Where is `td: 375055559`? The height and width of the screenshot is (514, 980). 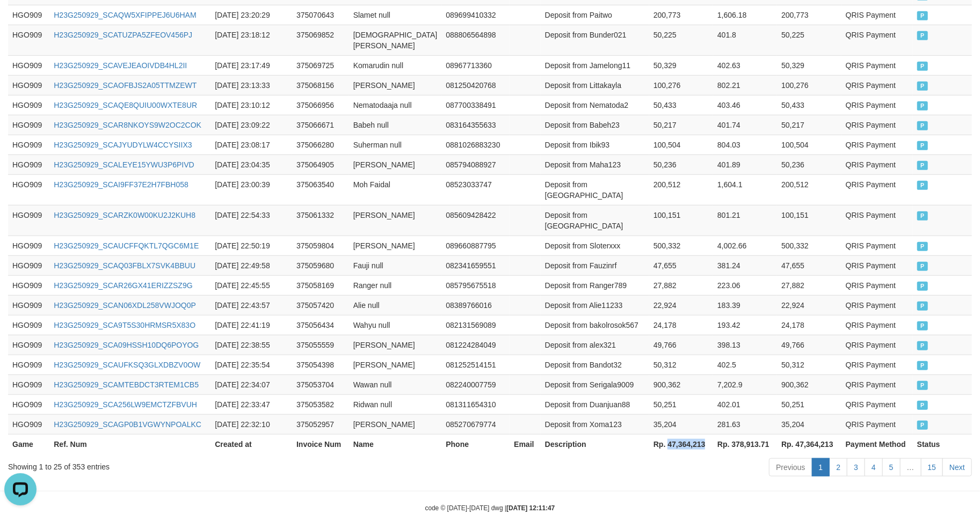
td: 375055559 is located at coordinates (320, 345).